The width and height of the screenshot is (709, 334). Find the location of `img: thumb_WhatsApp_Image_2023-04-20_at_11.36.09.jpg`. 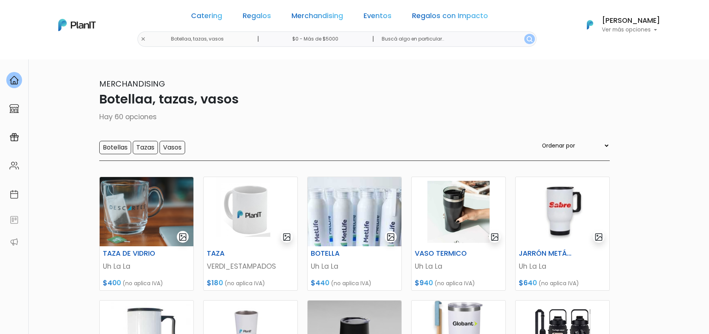

img: thumb_WhatsApp_Image_2023-04-20_at_11.36.09.jpg is located at coordinates (458, 212).